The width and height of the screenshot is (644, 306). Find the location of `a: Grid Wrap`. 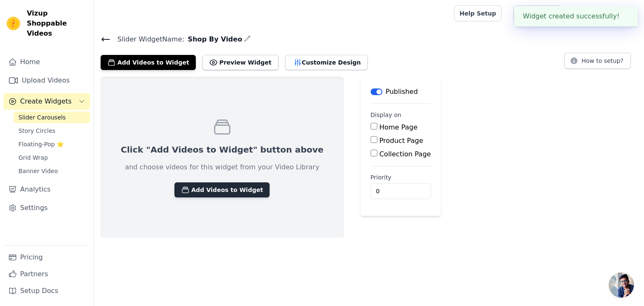

a: Grid Wrap is located at coordinates (52, 158).